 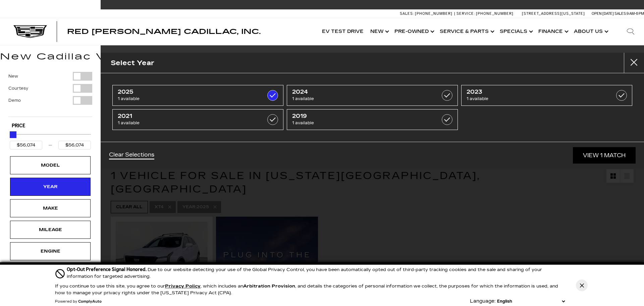 What do you see at coordinates (466, 31) in the screenshot?
I see `a: Service & Parts` at bounding box center [466, 31].